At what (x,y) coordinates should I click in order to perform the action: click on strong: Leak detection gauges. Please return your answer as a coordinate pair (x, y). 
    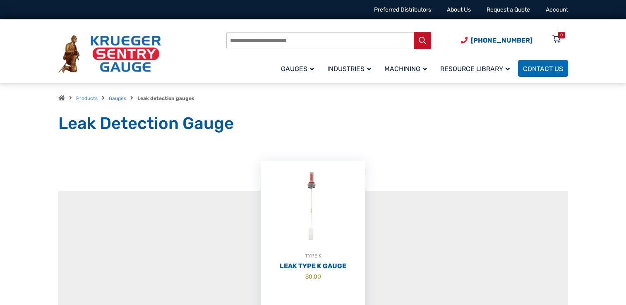
    Looking at the image, I should click on (166, 99).